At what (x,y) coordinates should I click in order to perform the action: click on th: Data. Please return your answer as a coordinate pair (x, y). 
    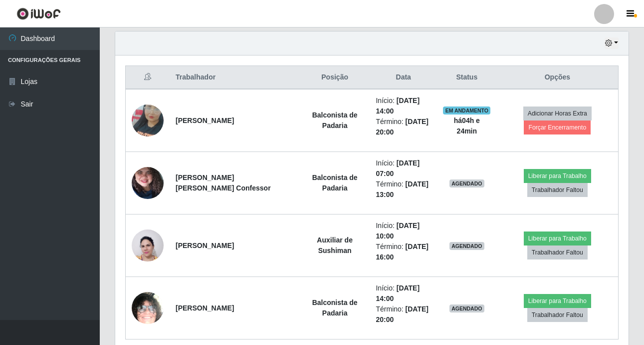
    Looking at the image, I should click on (403, 78).